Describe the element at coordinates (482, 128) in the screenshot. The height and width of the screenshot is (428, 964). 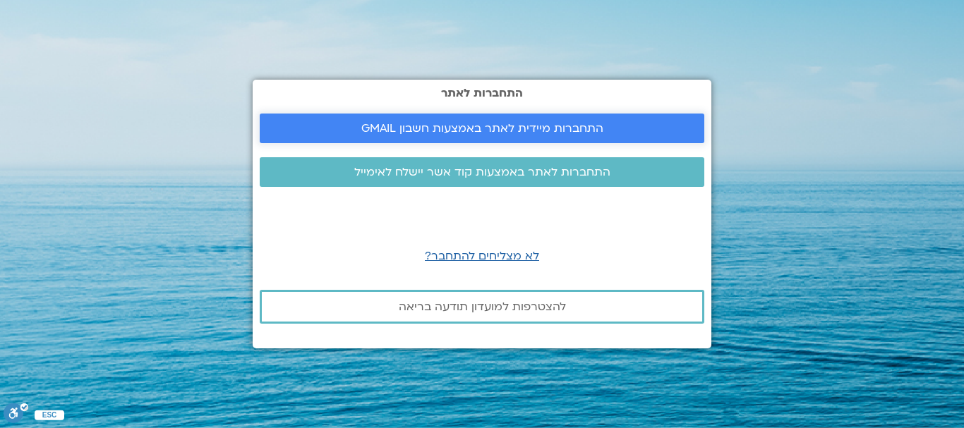
I see `span: התחברות מיידית לאתר באמצעות חשבון GMAIL` at that location.